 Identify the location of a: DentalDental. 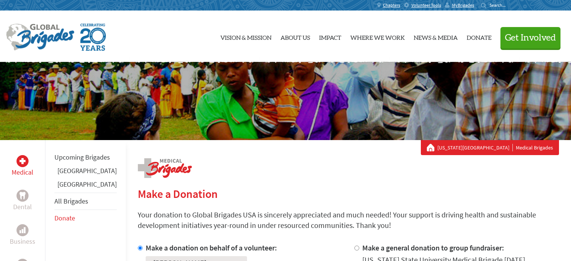
(23, 201).